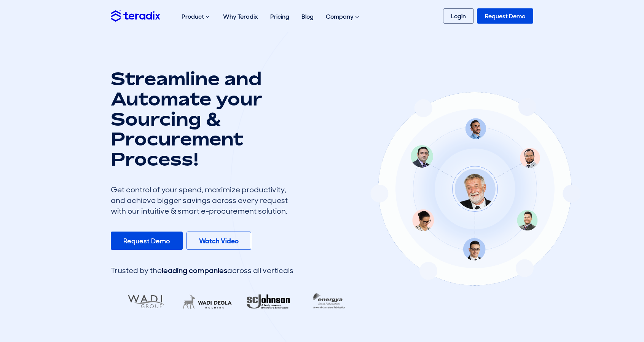  What do you see at coordinates (196, 17) in the screenshot?
I see `div: Product` at bounding box center [196, 17].